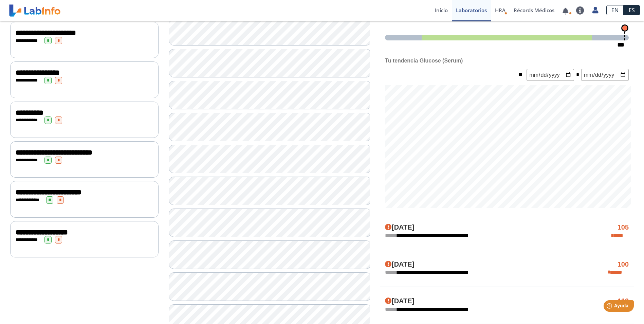 The height and width of the screenshot is (324, 644). What do you see at coordinates (632, 10) in the screenshot?
I see `a: ES` at bounding box center [632, 10].